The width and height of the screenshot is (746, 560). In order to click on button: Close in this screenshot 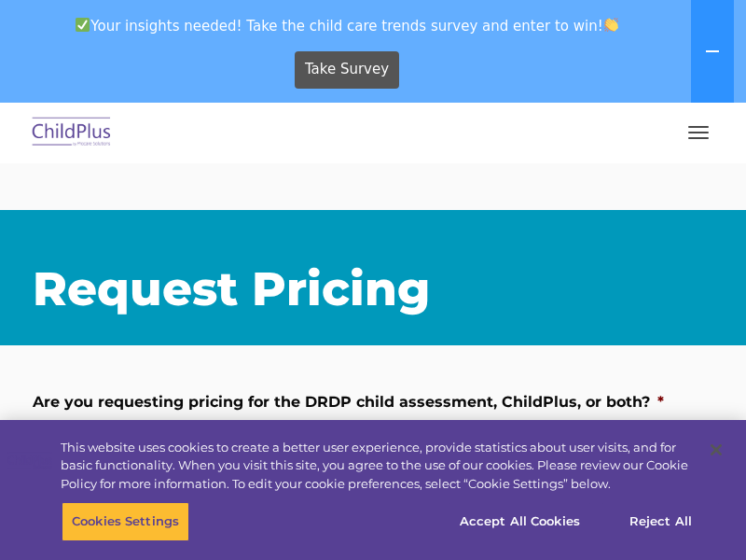, I will do `click(716, 449)`.